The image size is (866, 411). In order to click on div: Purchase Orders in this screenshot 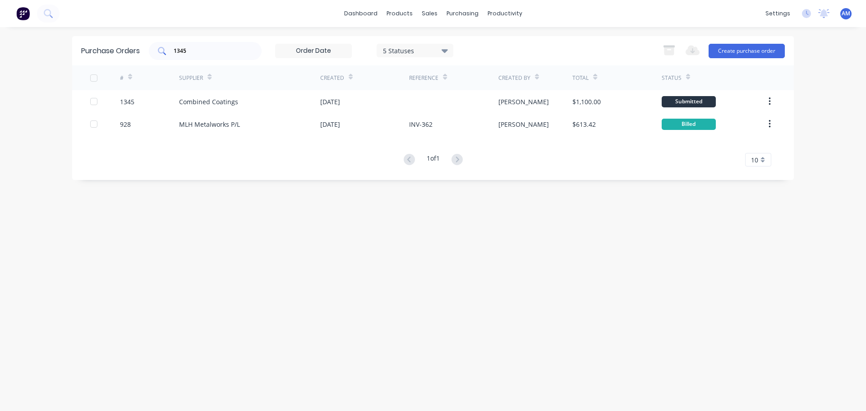, I will do `click(111, 51)`.